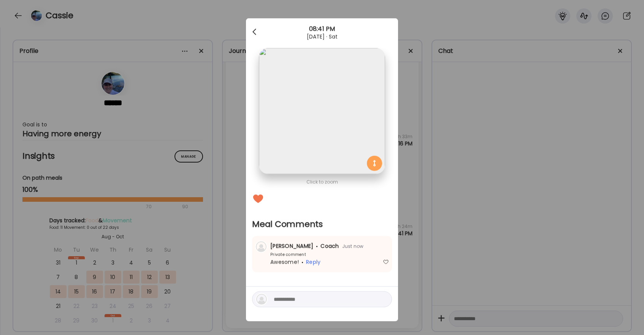  I want to click on div: Click to zoom, so click(322, 182).